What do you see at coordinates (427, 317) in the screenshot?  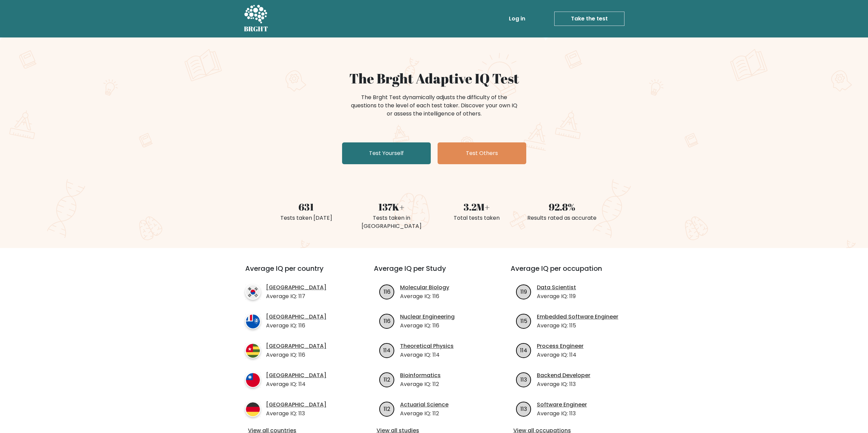 I see `a: Nuclear Engineering` at bounding box center [427, 317].